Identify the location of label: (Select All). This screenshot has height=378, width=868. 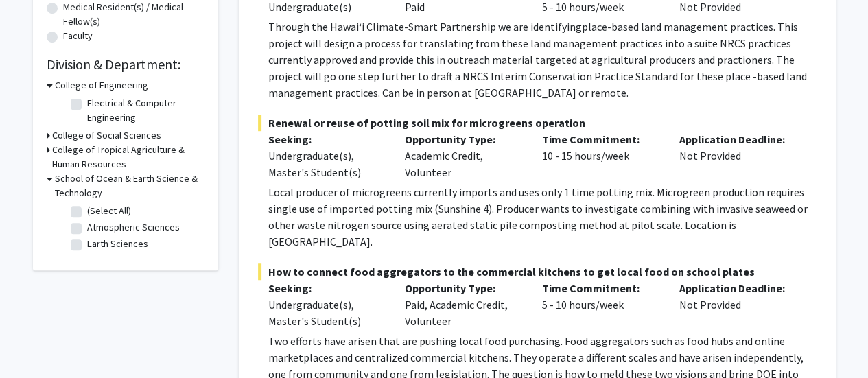
(109, 210).